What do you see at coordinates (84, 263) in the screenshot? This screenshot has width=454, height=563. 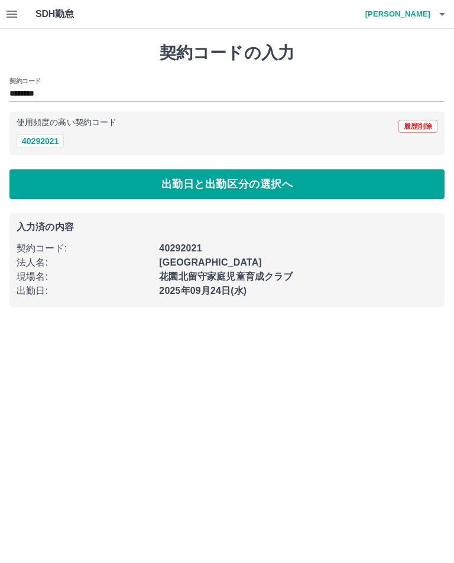 I see `p: 法人名 :` at bounding box center [84, 263].